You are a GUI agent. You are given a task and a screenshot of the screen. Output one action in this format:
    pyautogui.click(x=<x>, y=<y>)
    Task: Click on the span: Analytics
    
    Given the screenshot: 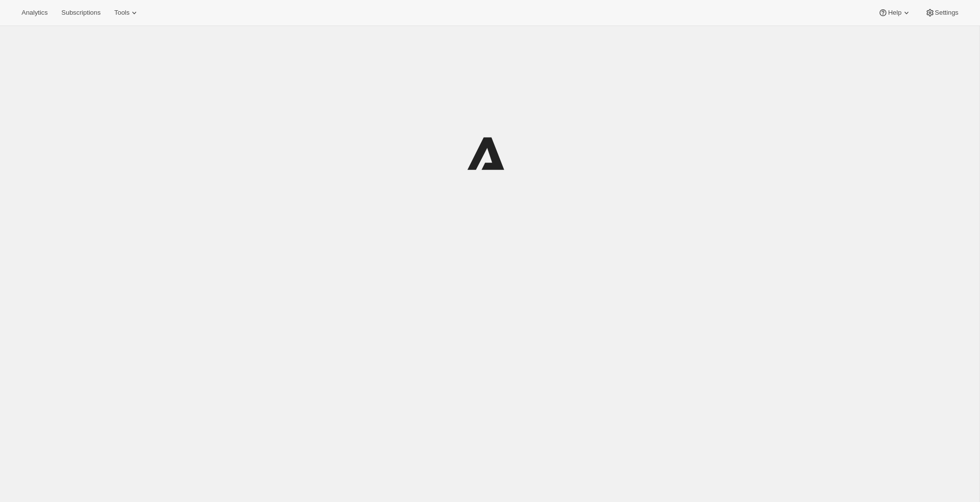 What is the action you would take?
    pyautogui.click(x=34, y=12)
    